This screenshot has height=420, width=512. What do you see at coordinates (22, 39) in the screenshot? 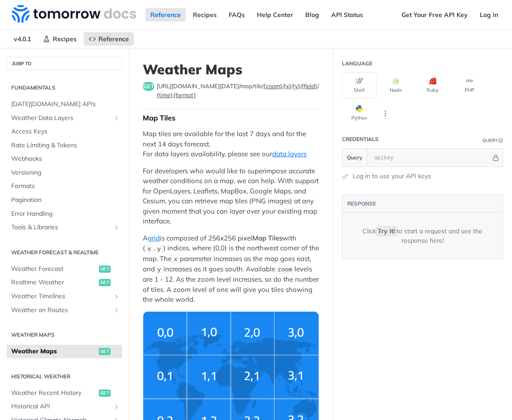
I see `span: v4.0.1` at bounding box center [22, 39].